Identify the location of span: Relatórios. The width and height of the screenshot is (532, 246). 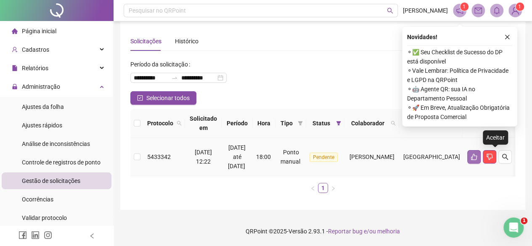
(35, 68).